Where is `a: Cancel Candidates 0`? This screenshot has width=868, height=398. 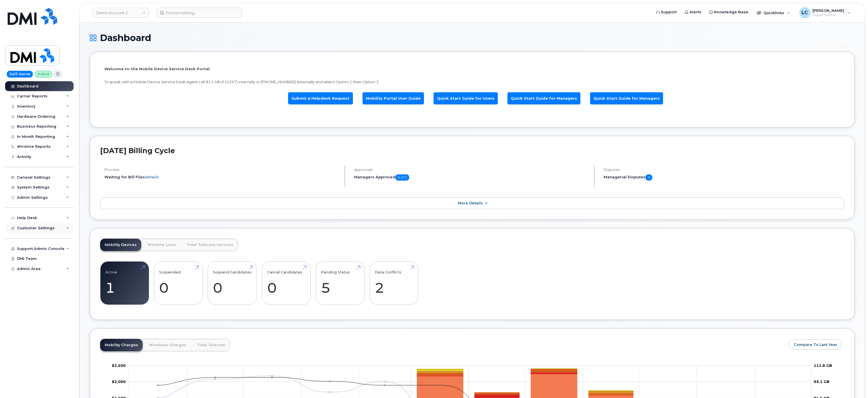 a: Cancel Candidates 0 is located at coordinates (286, 283).